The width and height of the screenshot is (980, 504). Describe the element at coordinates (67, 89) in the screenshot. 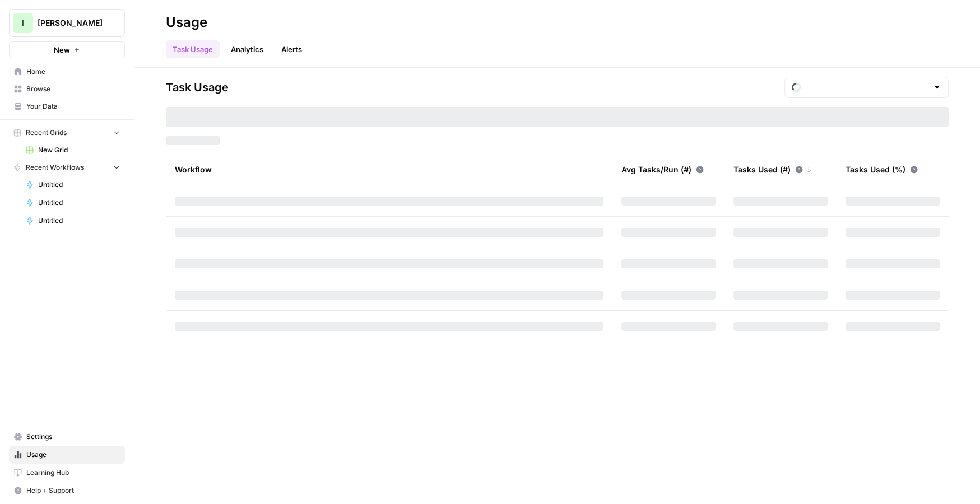

I see `a: Browse` at that location.